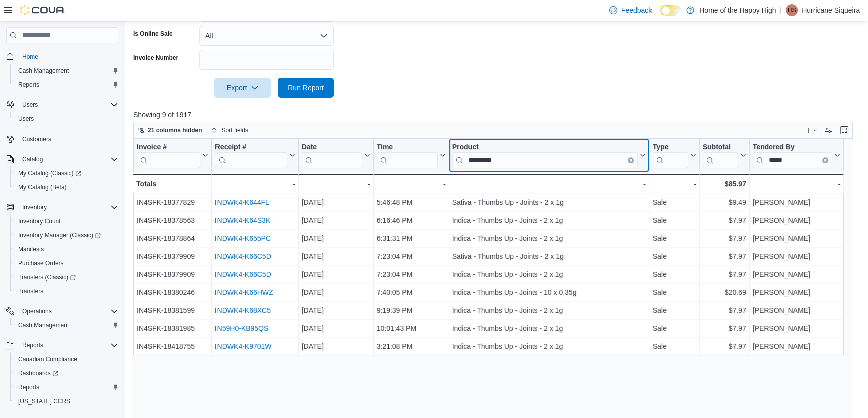  What do you see at coordinates (30, 56) in the screenshot?
I see `a: Home` at bounding box center [30, 56].